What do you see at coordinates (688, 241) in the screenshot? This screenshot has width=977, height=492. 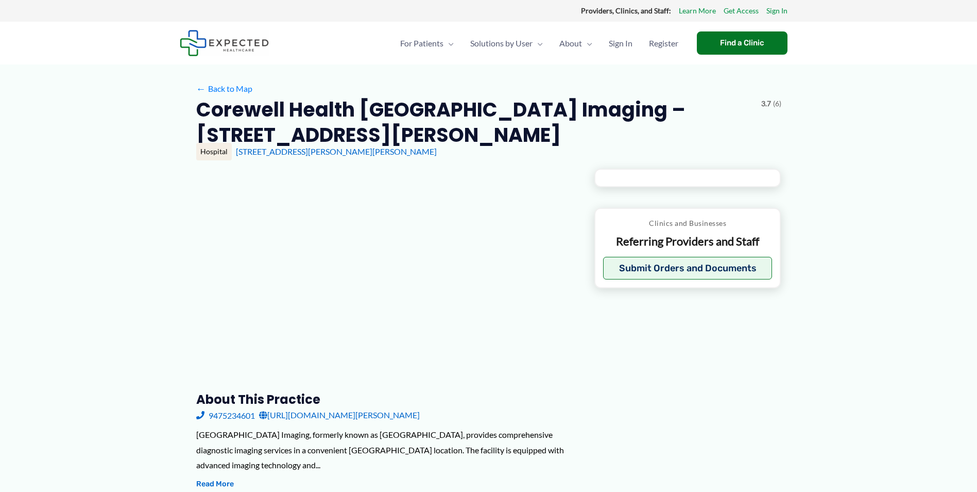 I see `p: Referring Providers and Staff` at bounding box center [688, 241].